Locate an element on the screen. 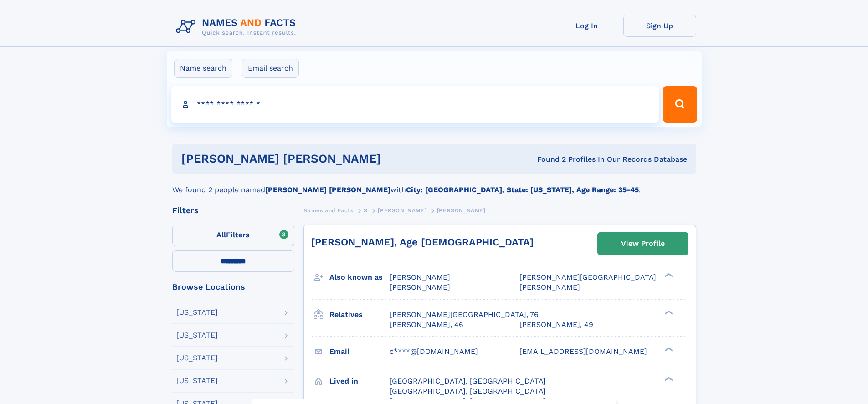 The height and width of the screenshot is (404, 868). span: All is located at coordinates (221, 234).